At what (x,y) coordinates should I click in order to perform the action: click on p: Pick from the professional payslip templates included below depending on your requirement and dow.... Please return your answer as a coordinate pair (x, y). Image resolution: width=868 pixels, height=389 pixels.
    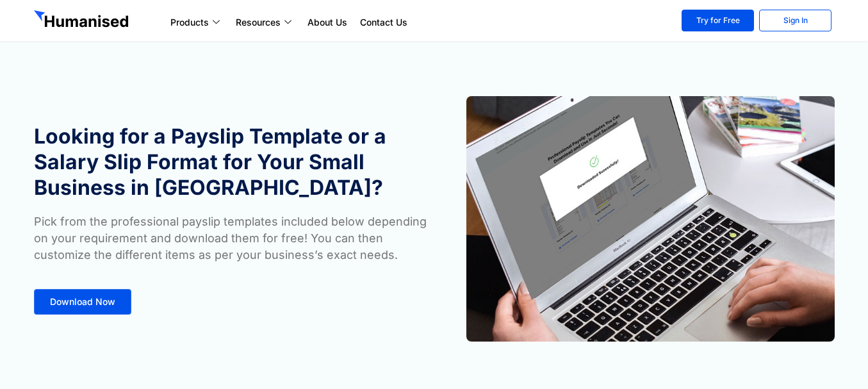
    Looking at the image, I should click on (231, 238).